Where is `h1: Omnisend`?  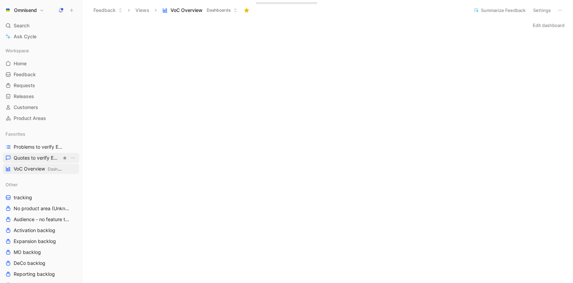
h1: Omnisend is located at coordinates (25, 10).